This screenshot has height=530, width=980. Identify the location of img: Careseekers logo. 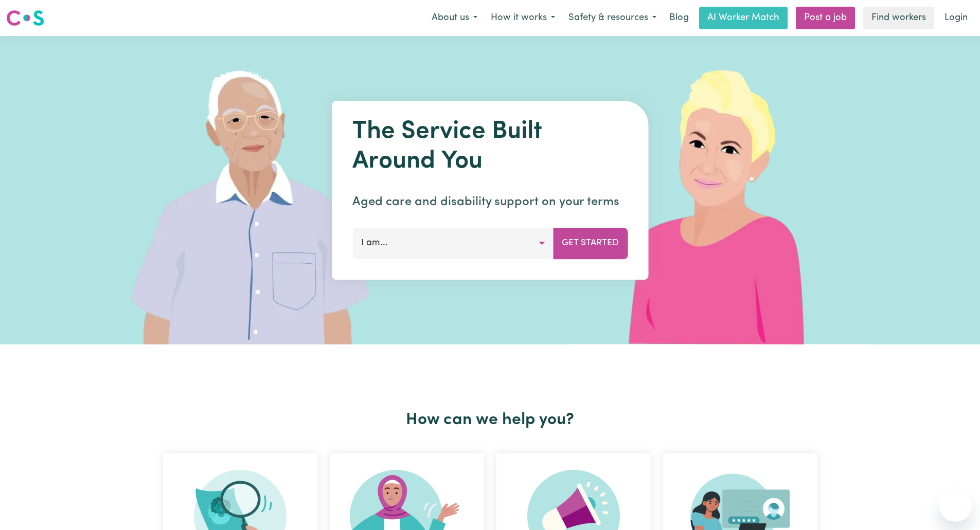
(25, 18).